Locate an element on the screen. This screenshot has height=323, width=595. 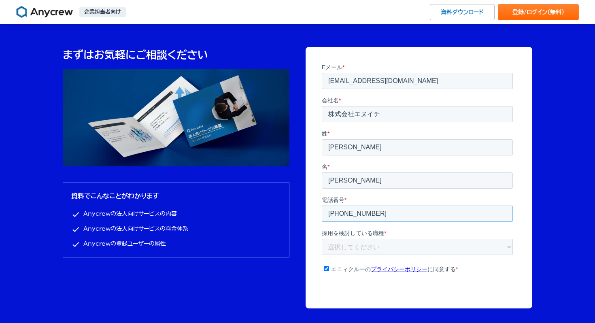
h3: 資料でこんなことがわかります is located at coordinates (176, 196).